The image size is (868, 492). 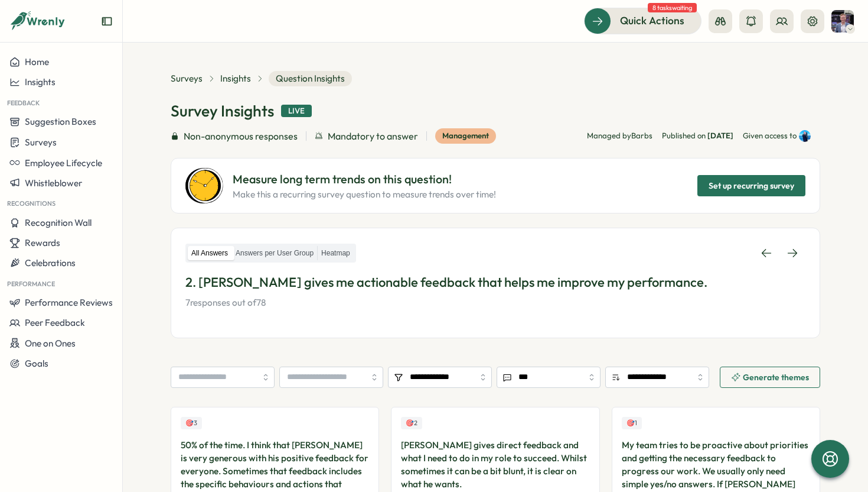 What do you see at coordinates (752, 185) in the screenshot?
I see `button: Set up recurring survey` at bounding box center [752, 185].